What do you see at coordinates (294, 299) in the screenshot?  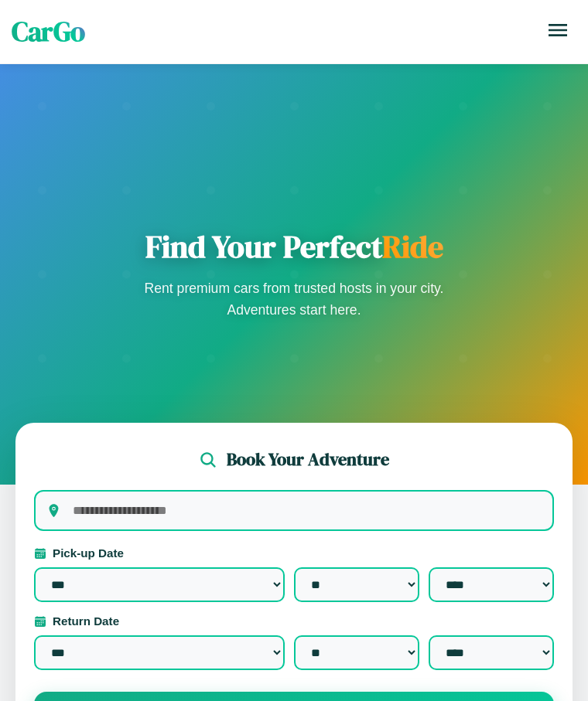 I see `p: Rent premium cars from trusted hosts in your city. Adventures start here.` at bounding box center [294, 299].